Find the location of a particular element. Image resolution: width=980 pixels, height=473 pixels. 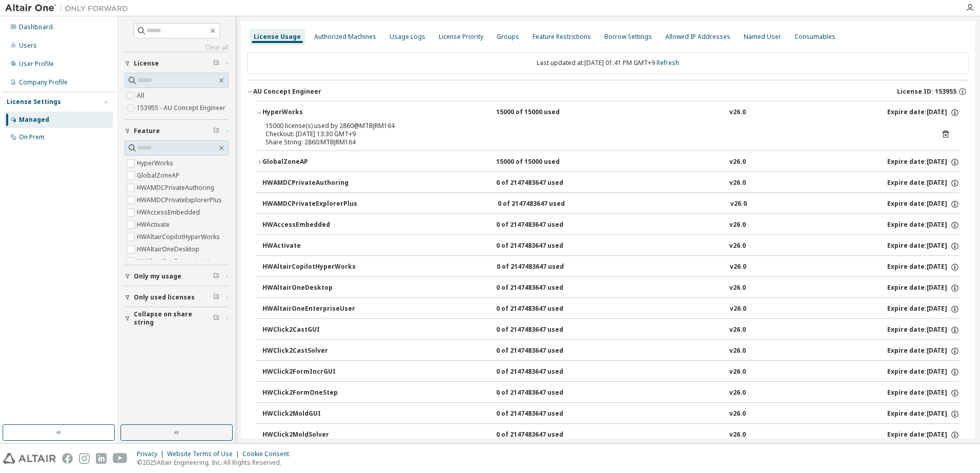

div: HWAltairCopilotHyperWorks is located at coordinates (309, 267).